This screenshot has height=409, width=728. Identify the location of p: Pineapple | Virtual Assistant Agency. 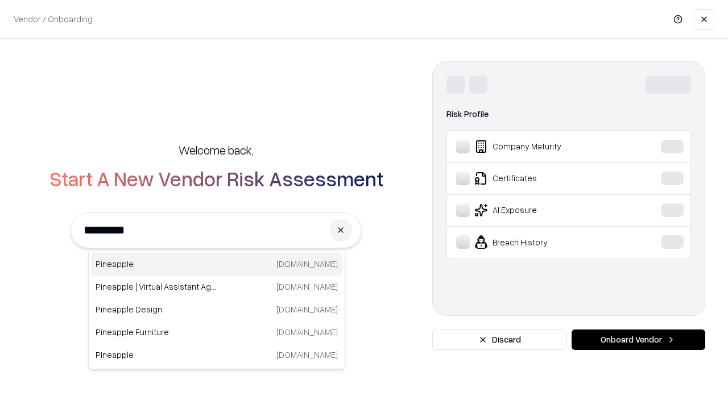
(156, 287).